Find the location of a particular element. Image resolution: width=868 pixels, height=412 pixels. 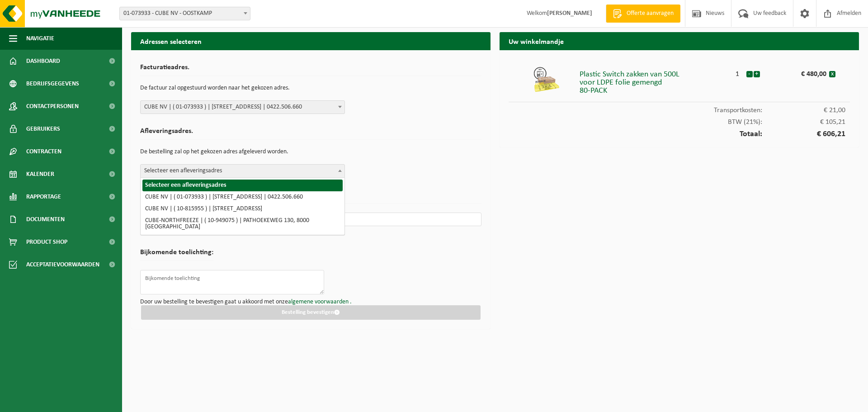

span: Selecteer een afleveringsadres is located at coordinates (242, 171).